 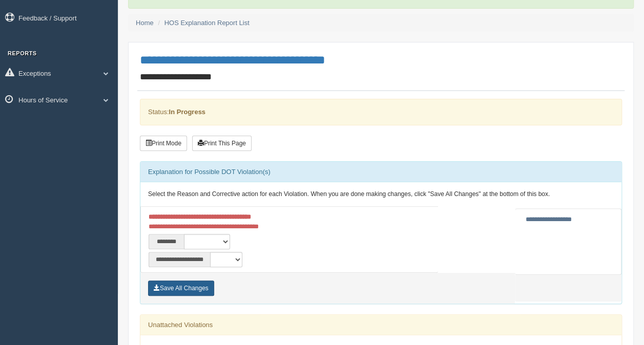 I want to click on a: Home, so click(x=144, y=23).